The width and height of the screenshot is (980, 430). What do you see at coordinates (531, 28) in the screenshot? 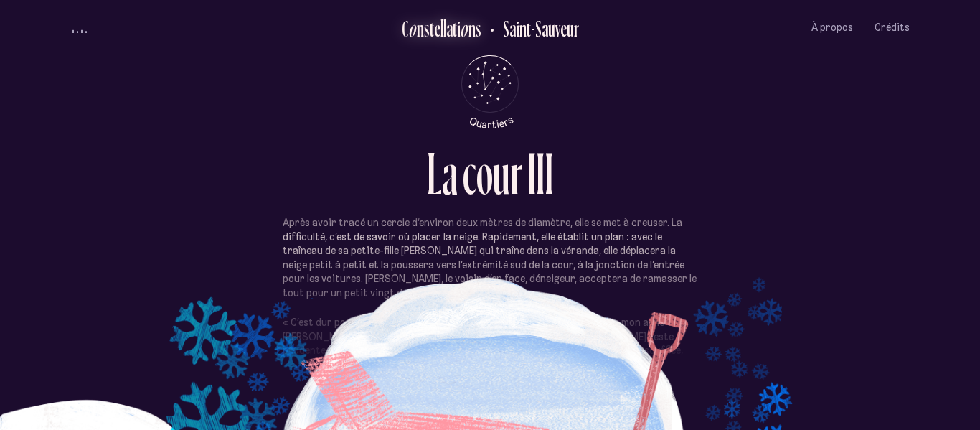
I see `button: Retour au Quartier` at bounding box center [531, 28].